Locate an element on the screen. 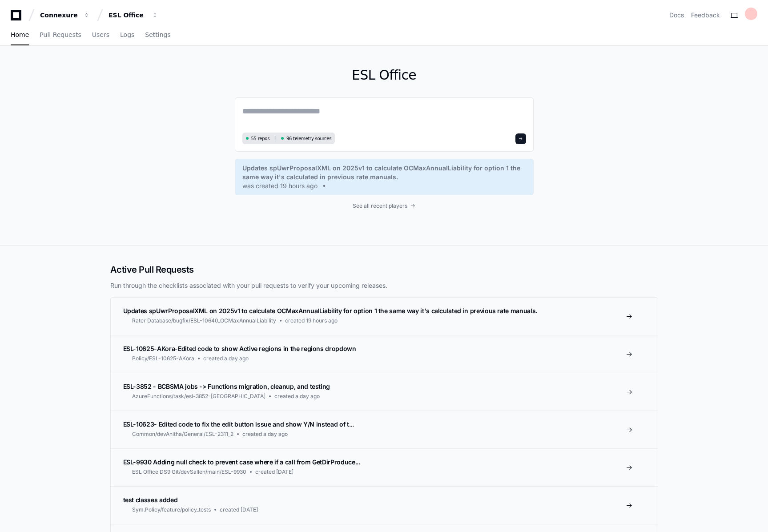  span: Logs is located at coordinates (127, 35).